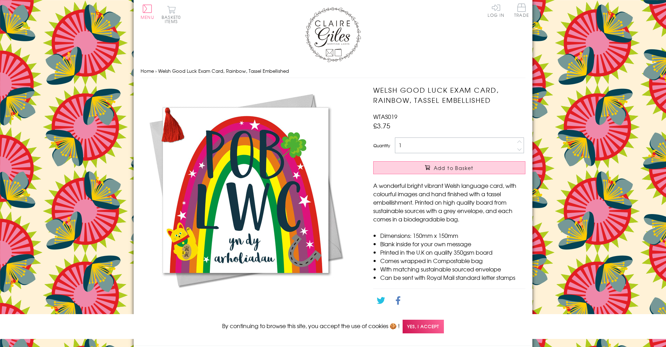 Image resolution: width=666 pixels, height=347 pixels. I want to click on li: Dimensions: 150mm x 150mm, so click(453, 235).